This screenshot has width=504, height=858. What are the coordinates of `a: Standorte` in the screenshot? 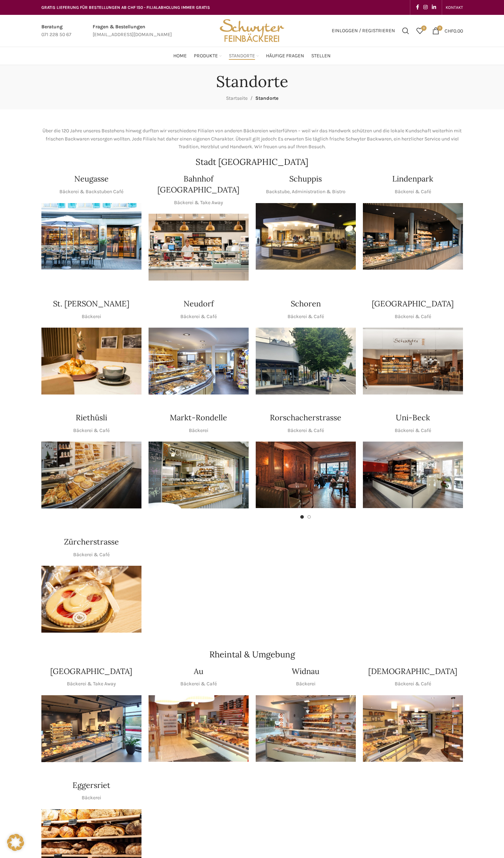 It's located at (244, 56).